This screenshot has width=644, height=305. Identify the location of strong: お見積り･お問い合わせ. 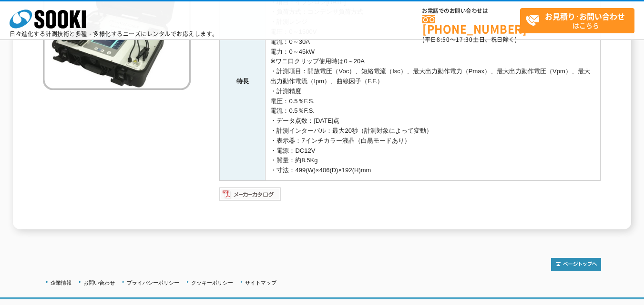
(585, 16).